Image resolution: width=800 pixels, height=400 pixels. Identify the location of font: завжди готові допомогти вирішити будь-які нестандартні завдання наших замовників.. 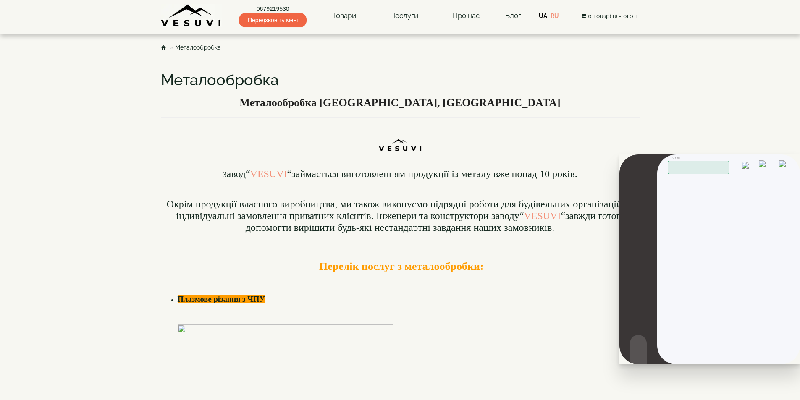
(400, 216).